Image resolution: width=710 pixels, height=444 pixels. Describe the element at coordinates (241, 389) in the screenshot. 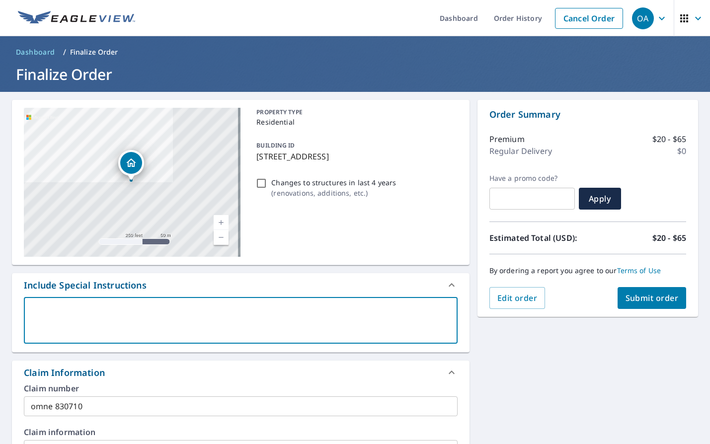

I see `label: Claim number` at that location.